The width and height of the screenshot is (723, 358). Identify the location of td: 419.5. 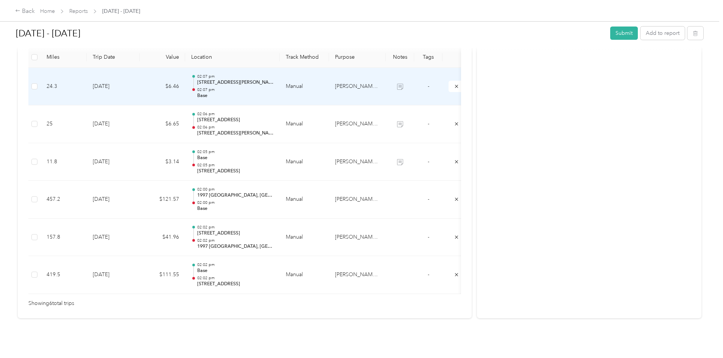
(64, 275).